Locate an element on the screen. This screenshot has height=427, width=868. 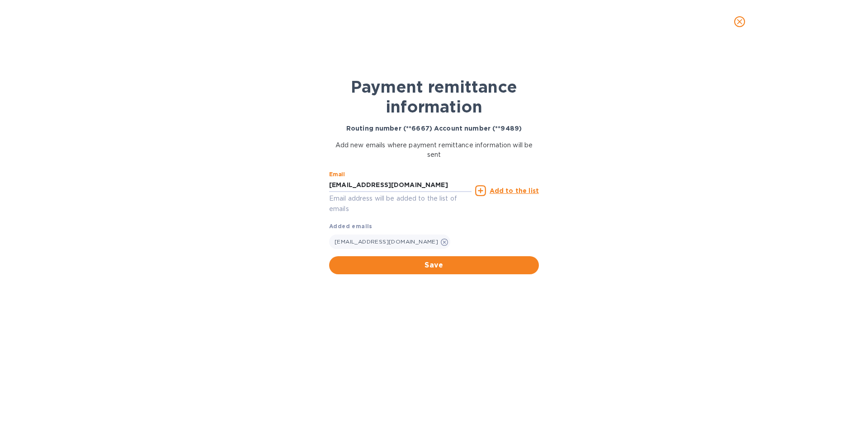
label: Email is located at coordinates (336, 175).